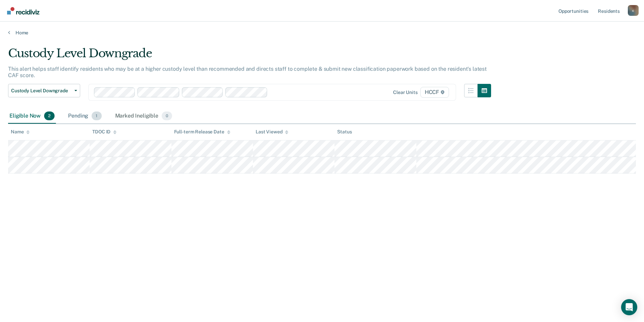  Describe the element at coordinates (49, 116) in the screenshot. I see `span: 2` at that location.